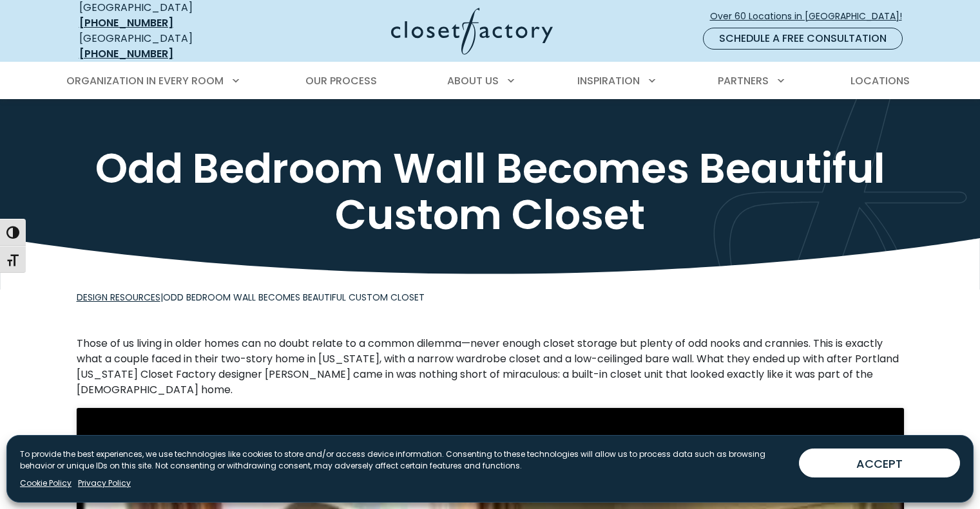 The height and width of the screenshot is (509, 980). Describe the element at coordinates (802, 39) in the screenshot. I see `a: Schedule a Free Consultation` at that location.